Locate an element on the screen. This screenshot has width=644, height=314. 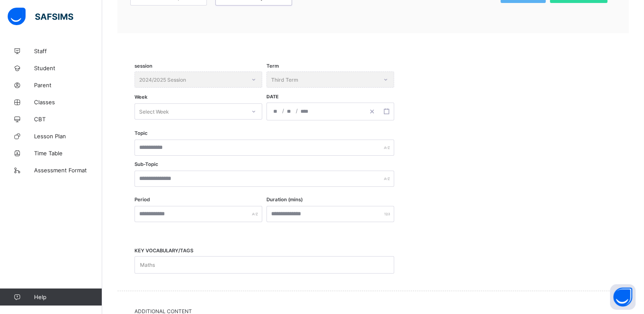
span: Classes is located at coordinates (68, 102).